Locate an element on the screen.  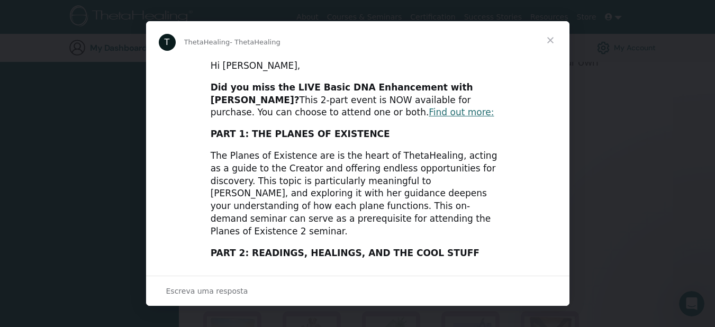
b: PART 1: THE PLANES OF EXISTENCE is located at coordinates (300, 134).